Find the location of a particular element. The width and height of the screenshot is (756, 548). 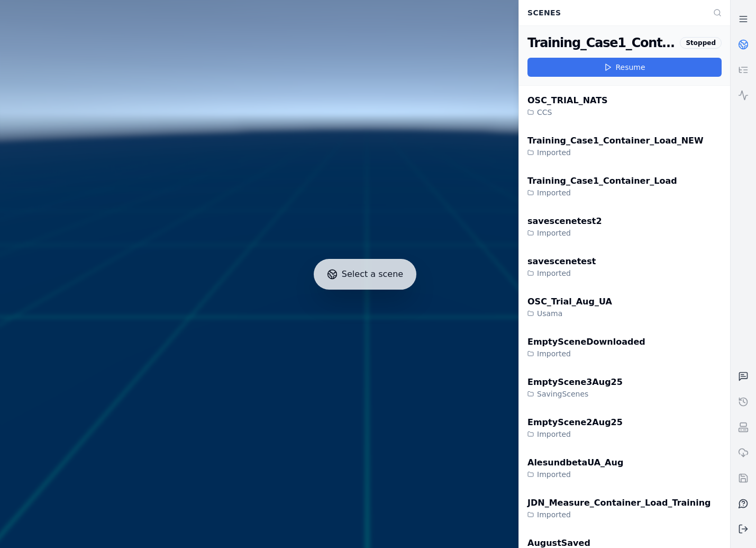

div: Scenes is located at coordinates (613, 13).